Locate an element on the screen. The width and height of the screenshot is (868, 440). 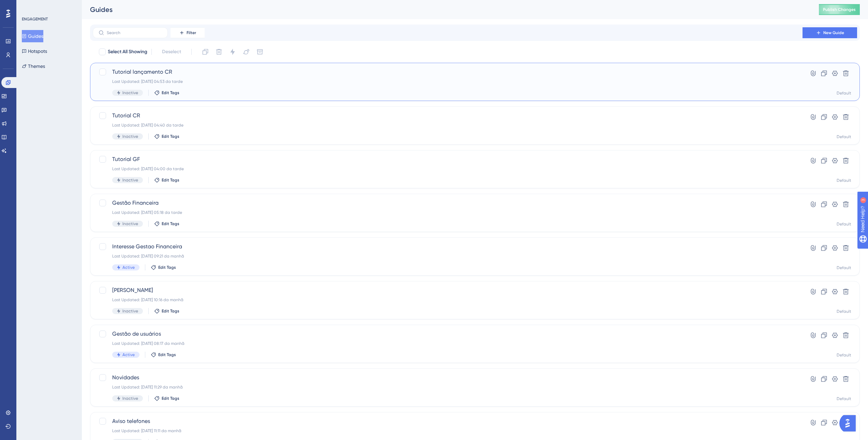
img: launcher-image-alternative-text is located at coordinates (8, 10).